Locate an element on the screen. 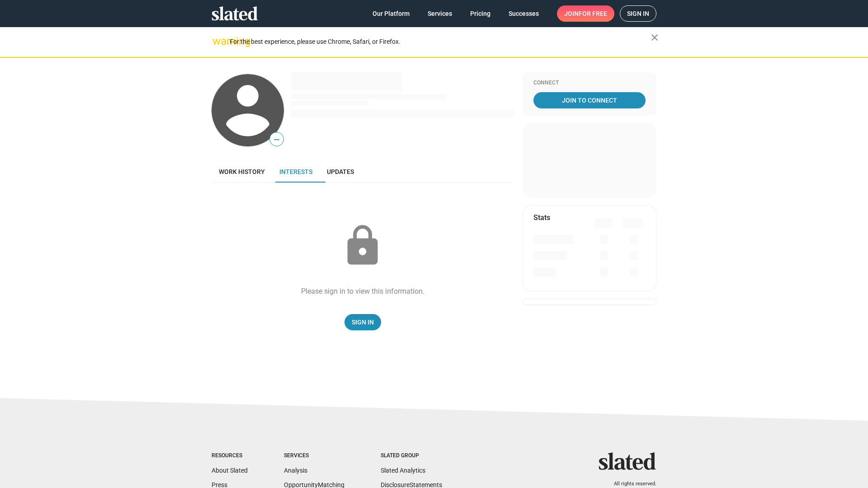  mat-card-title: Stats is located at coordinates (541, 217).